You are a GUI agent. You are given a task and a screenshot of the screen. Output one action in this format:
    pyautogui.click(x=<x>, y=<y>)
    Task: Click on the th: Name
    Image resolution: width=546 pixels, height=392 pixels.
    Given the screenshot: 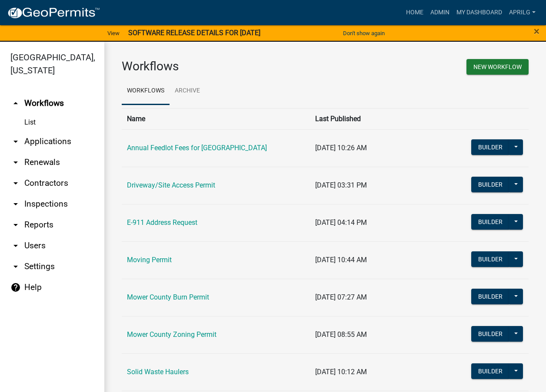 What is the action you would take?
    pyautogui.click(x=215, y=119)
    